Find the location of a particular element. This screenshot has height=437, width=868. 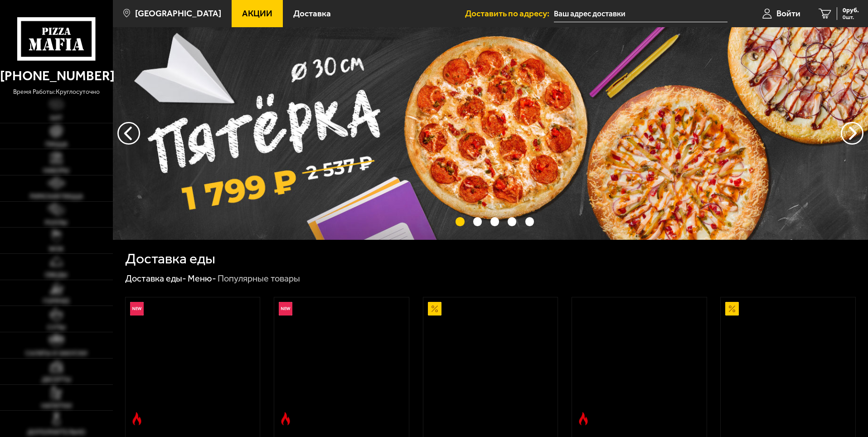

span: Римская пицца is located at coordinates (56, 196).